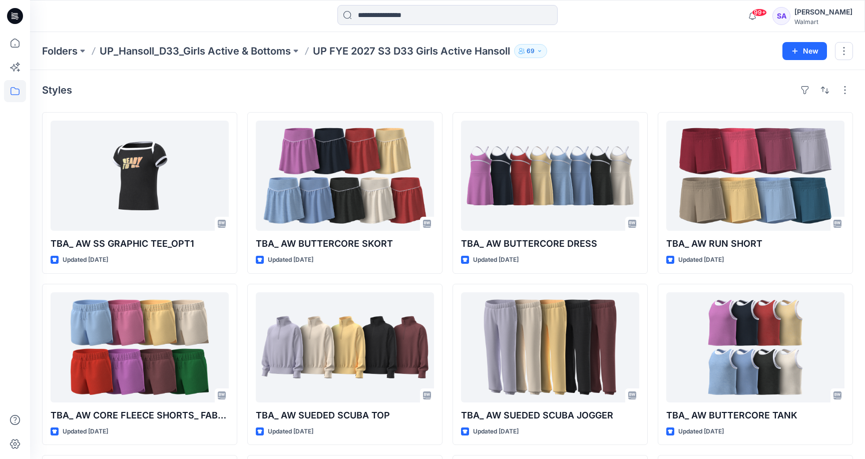 The image size is (865, 459). Describe the element at coordinates (345, 347) in the screenshot. I see `a: TBA_ AW SUEDED SCUBA TOP` at that location.